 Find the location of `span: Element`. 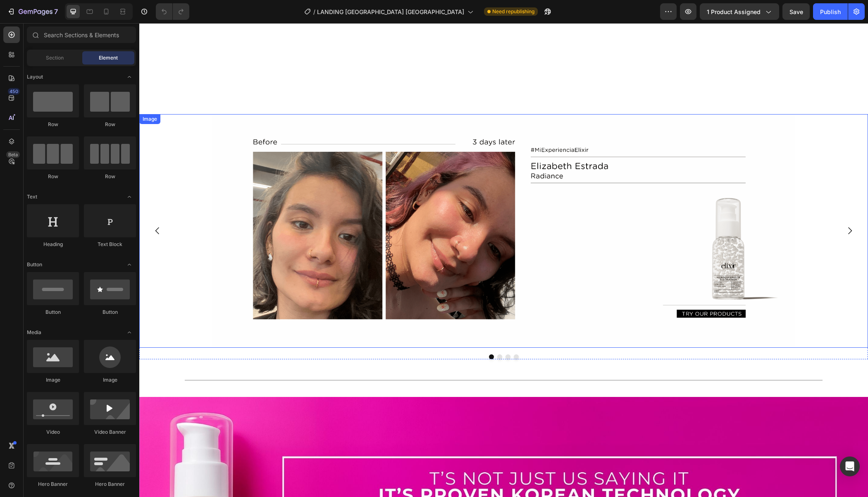

span: Element is located at coordinates (108, 58).